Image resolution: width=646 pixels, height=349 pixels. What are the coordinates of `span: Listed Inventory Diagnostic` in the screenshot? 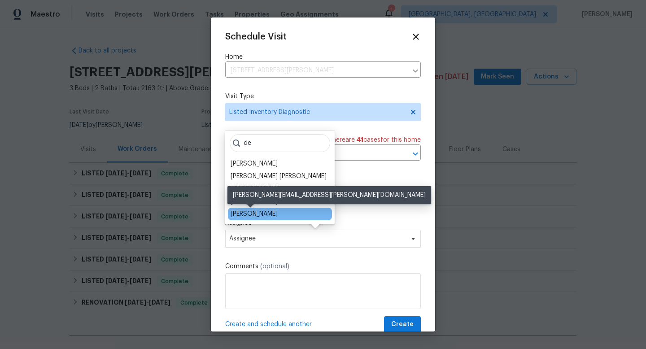 It's located at (316, 112).